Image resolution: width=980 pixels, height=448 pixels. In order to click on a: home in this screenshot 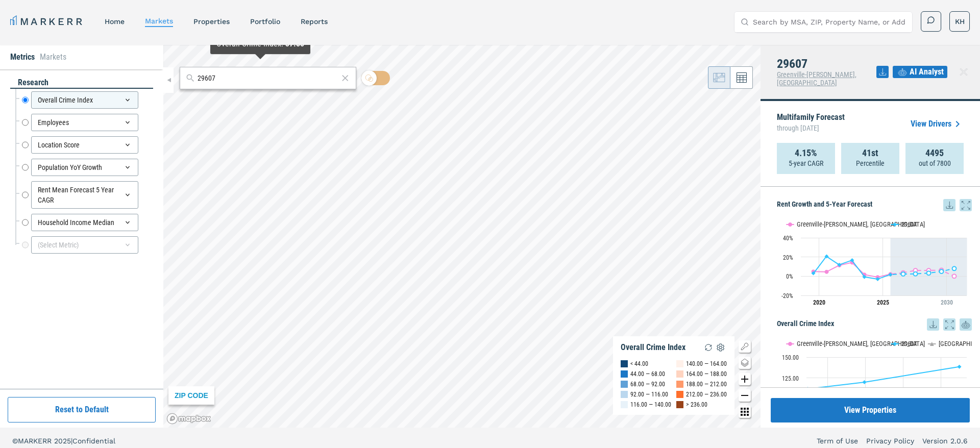, I will do `click(114, 21)`.